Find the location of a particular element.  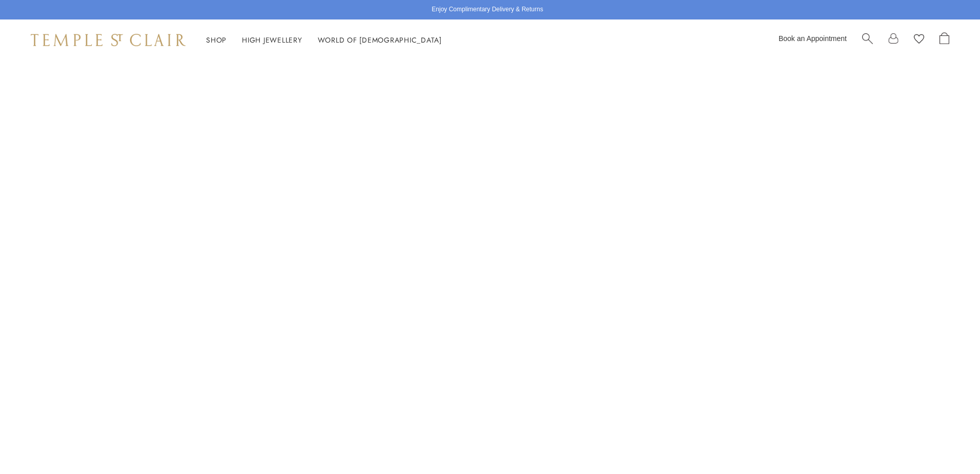

nav: Main navigation is located at coordinates (324, 40).